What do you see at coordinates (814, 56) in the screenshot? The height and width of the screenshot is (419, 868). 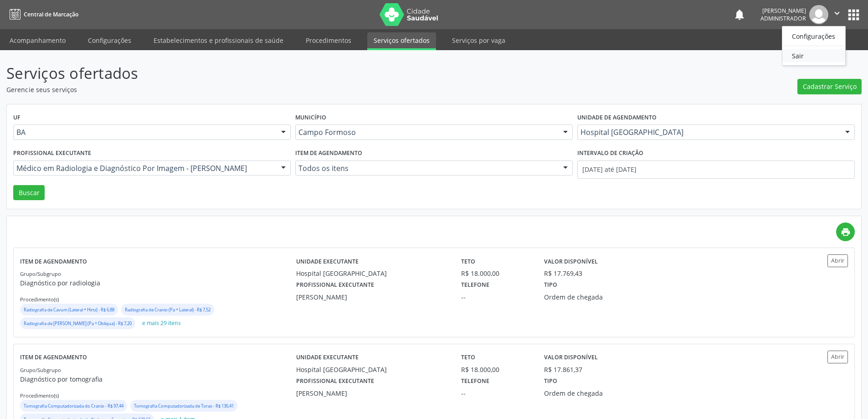 I see `a: Sair` at bounding box center [814, 56].